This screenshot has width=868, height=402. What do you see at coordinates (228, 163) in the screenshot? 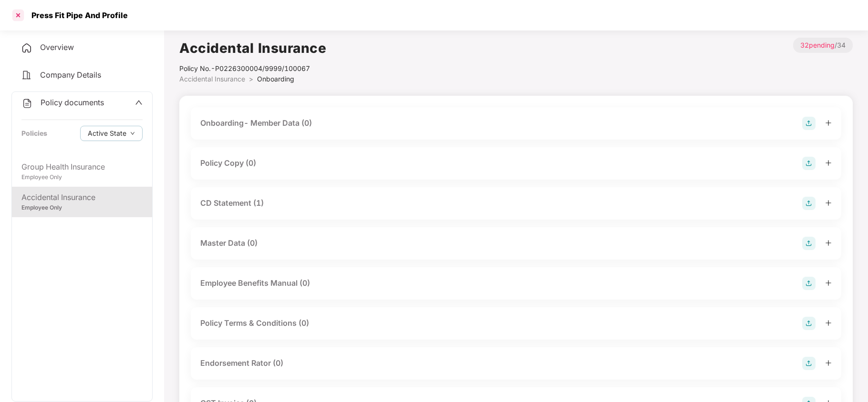
I see `div: Policy Copy (0)` at bounding box center [228, 163].